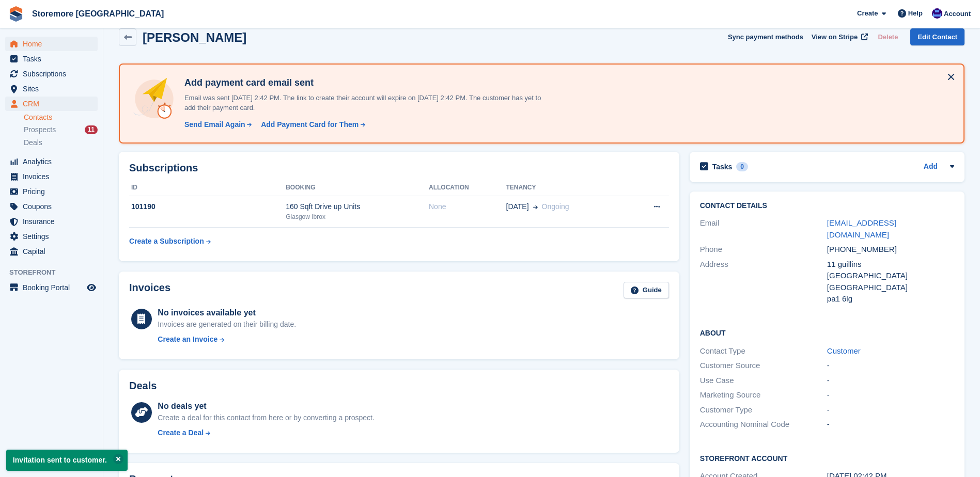 Image resolution: width=980 pixels, height=477 pixels. What do you see at coordinates (215, 124) in the screenshot?
I see `div: Send Email Again` at bounding box center [215, 124].